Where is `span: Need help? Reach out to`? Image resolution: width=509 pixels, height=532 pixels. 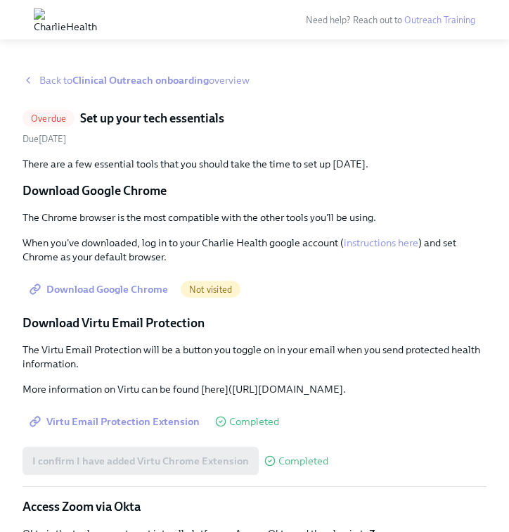 span: Need help? Reach out to is located at coordinates (390, 20).